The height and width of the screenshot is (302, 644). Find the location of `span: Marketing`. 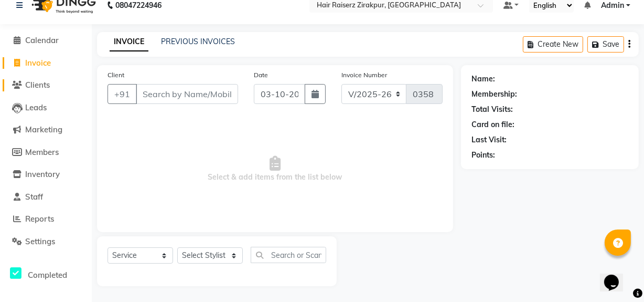

span: Marketing is located at coordinates (43, 129).